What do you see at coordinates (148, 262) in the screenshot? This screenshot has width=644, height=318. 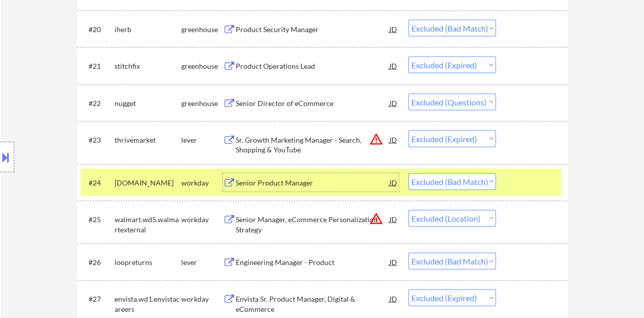 I see `div: loopreturns` at bounding box center [148, 262].